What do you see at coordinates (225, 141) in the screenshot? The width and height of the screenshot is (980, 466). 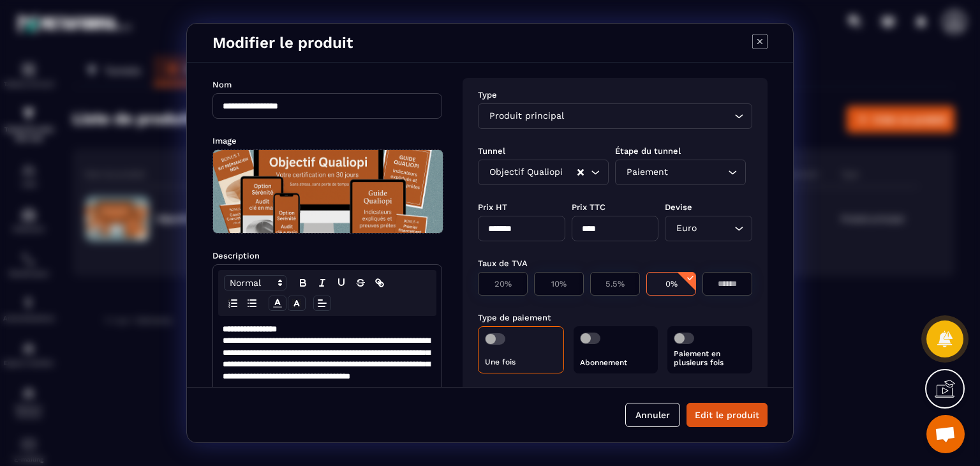 I see `label: Image` at bounding box center [225, 141].